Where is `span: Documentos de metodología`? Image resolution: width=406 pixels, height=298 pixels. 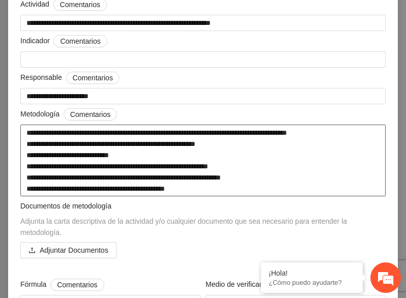 span: Documentos de metodología is located at coordinates (66, 206).